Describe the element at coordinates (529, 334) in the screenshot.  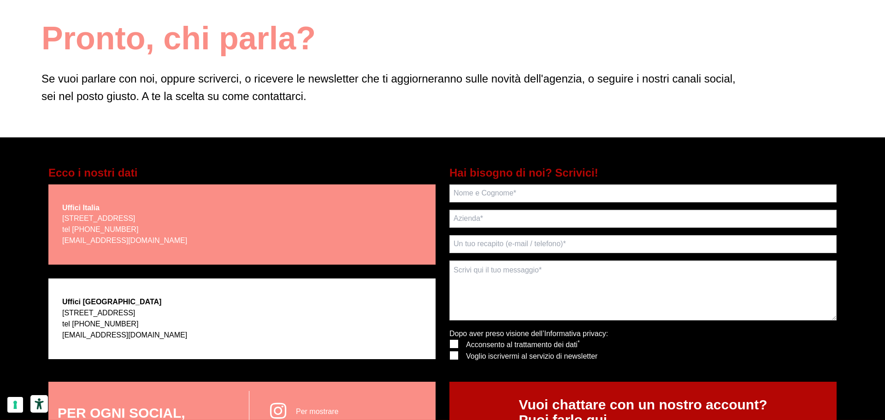
I see `p: Dopo aver preso visione dell’ :` at that location.